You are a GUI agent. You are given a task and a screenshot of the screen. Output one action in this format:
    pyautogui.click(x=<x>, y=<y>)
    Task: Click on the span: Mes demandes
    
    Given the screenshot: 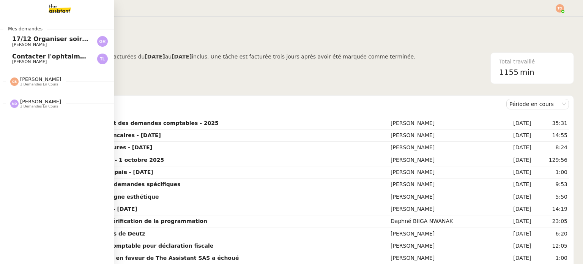 What is the action you would take?
    pyautogui.click(x=25, y=29)
    